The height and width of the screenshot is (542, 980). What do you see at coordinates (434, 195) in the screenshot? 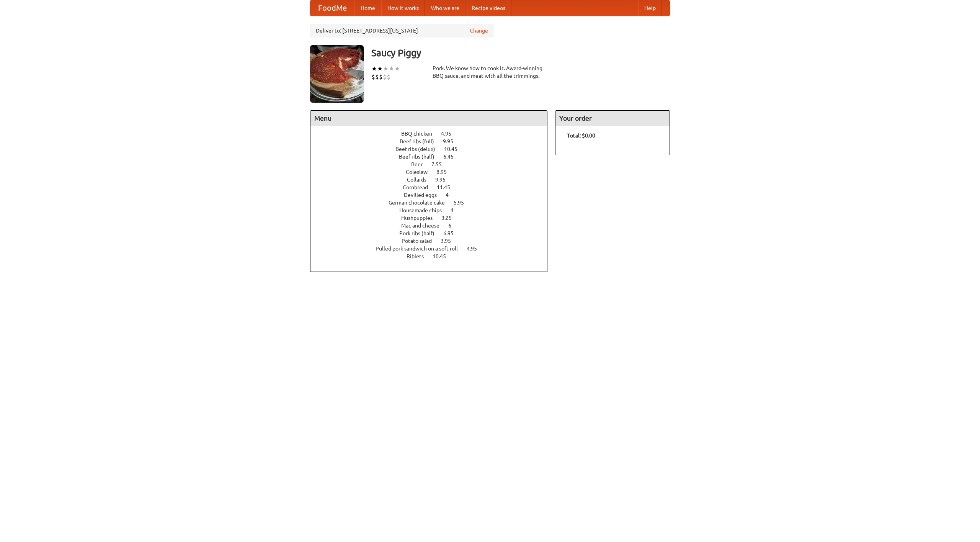
I see `a: Devilled eggs 4` at bounding box center [434, 195].